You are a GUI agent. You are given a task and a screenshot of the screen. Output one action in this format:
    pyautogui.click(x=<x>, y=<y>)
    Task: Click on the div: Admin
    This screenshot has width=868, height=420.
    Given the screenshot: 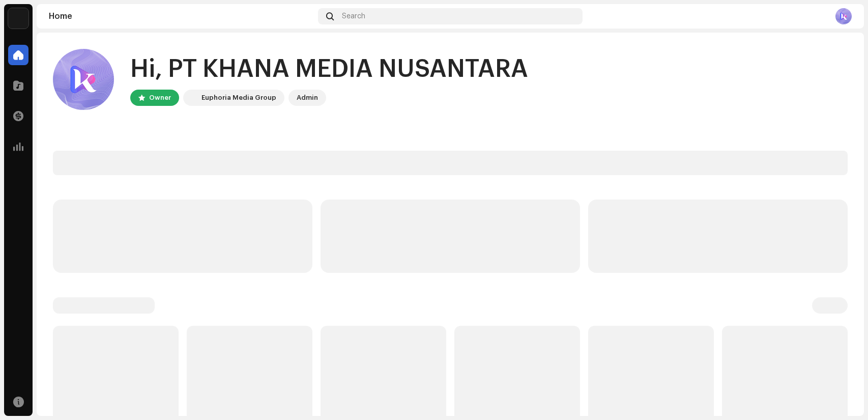 What is the action you would take?
    pyautogui.click(x=307, y=98)
    